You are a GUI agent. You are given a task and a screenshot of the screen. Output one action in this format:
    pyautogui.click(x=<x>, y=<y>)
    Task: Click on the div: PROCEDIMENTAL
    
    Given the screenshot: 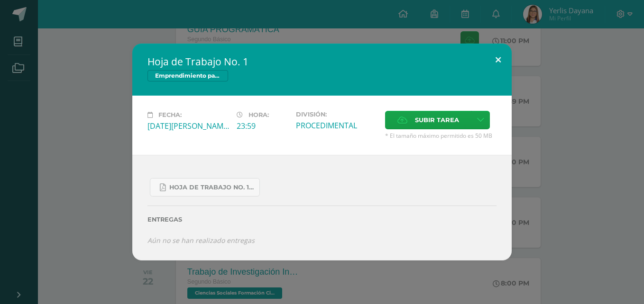 What is the action you would take?
    pyautogui.click(x=337, y=125)
    